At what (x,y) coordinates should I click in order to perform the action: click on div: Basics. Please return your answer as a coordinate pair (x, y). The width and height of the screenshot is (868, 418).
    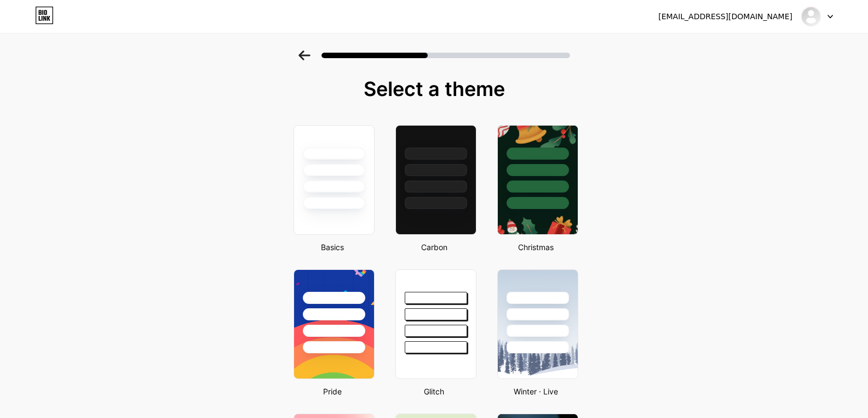
    Looking at the image, I should click on (333, 246).